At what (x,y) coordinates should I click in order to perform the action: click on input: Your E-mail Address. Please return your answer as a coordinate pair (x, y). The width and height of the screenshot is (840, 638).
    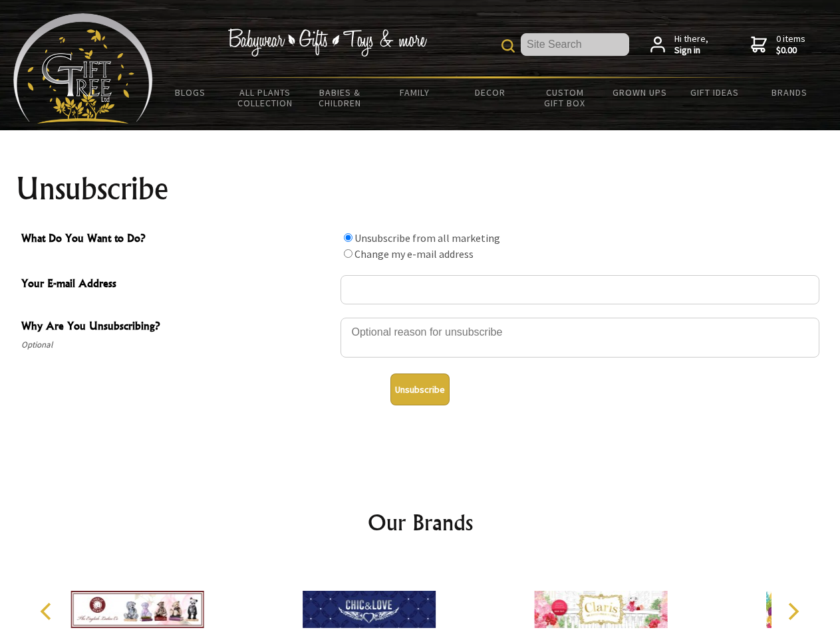
    Looking at the image, I should click on (580, 290).